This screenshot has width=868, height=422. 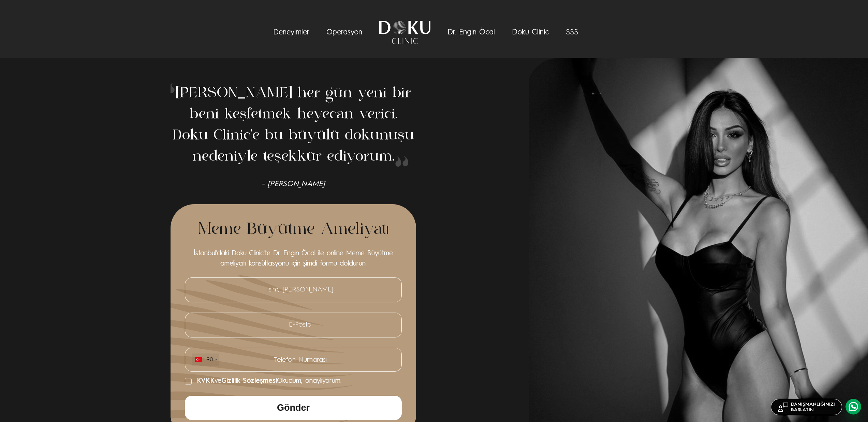 What do you see at coordinates (291, 32) in the screenshot?
I see `a: Deneyimler` at bounding box center [291, 32].